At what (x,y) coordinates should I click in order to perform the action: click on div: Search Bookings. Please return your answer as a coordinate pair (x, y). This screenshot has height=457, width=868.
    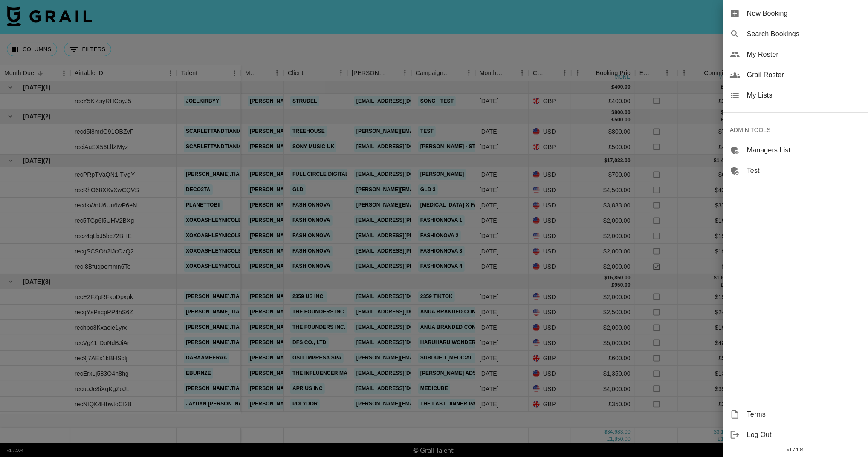
    Looking at the image, I should click on (795, 34).